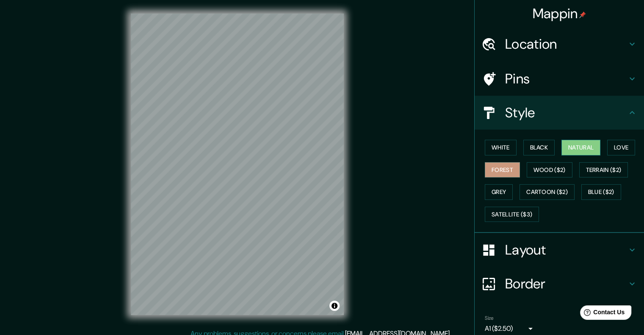 The height and width of the screenshot is (335, 644). I want to click on img: pin-icon.png, so click(582, 15).